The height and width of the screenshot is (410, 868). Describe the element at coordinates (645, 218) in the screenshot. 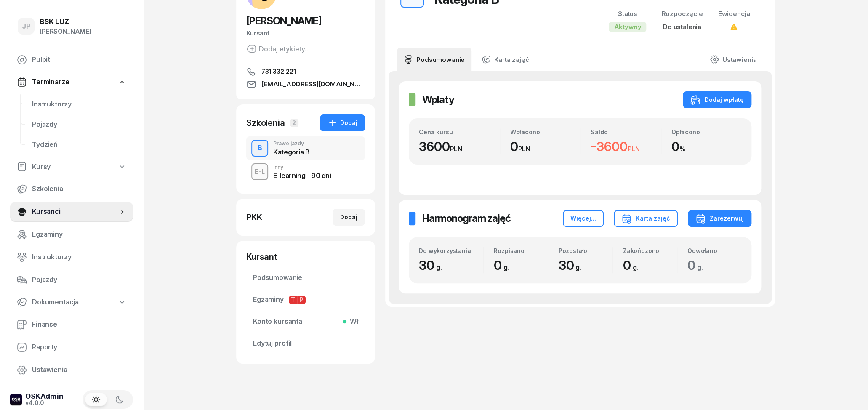

I see `button: Karta zajęć` at that location.